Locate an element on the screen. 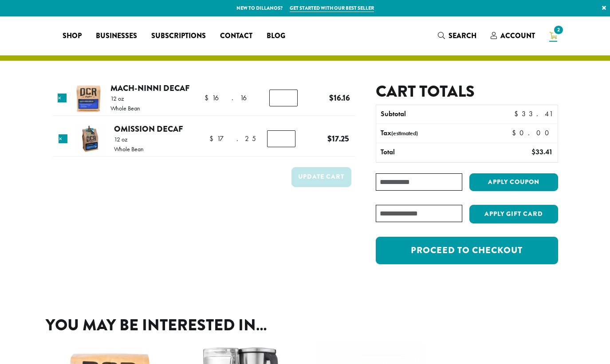  a: Search is located at coordinates (457, 35).